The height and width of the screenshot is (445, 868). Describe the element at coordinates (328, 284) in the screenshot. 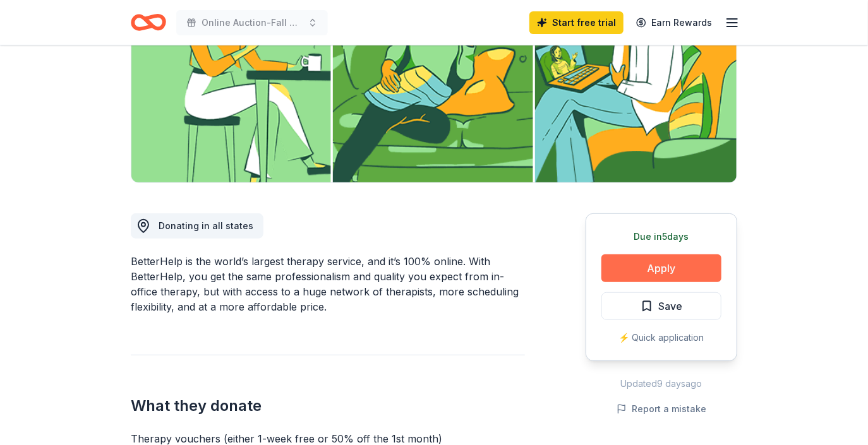

I see `div: BetterHelp is the world’s largest therapy service, and it’s 100% online. With BetterHelp, you get...` at that location.